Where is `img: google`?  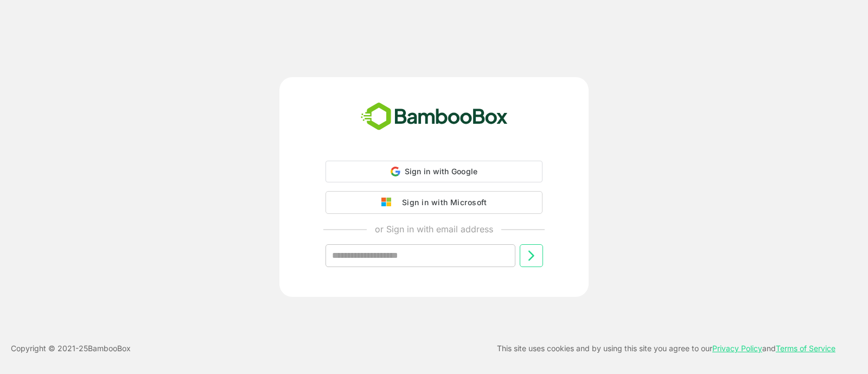
img: google is located at coordinates (389, 203).